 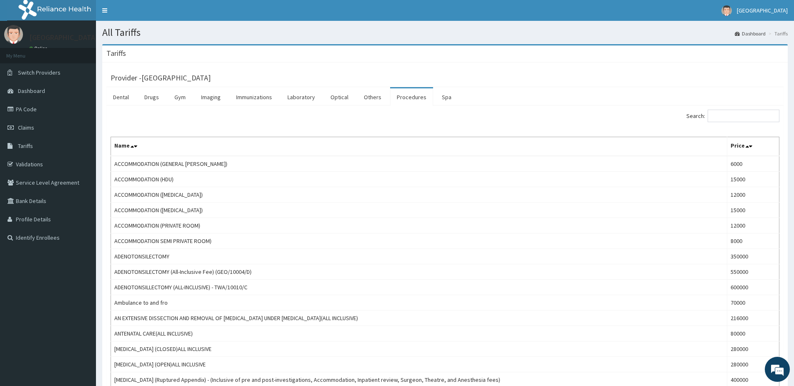 What do you see at coordinates (301, 97) in the screenshot?
I see `a: Laboratory` at bounding box center [301, 97].